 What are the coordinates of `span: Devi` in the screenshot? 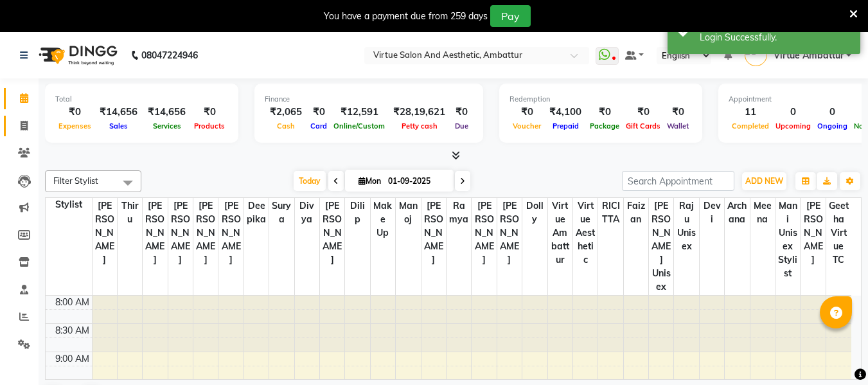 It's located at (712, 213).